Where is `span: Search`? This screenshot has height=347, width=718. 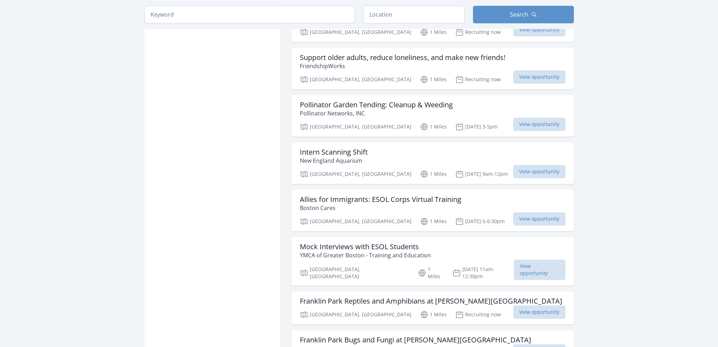 span: Search is located at coordinates (519, 14).